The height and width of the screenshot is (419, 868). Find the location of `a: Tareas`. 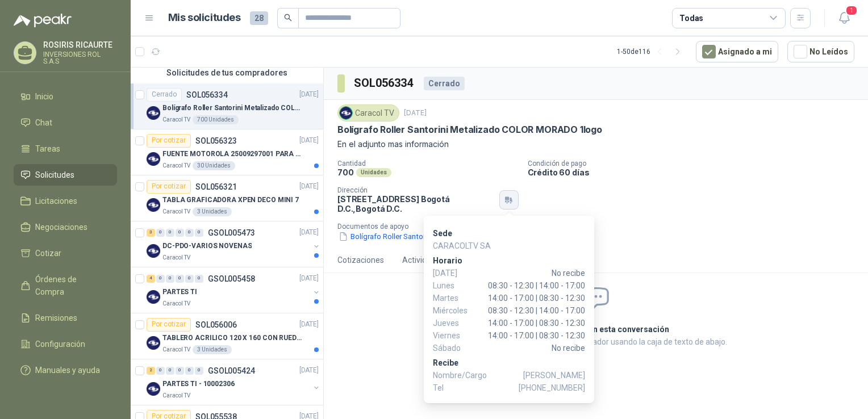

a: Tareas is located at coordinates (65, 149).